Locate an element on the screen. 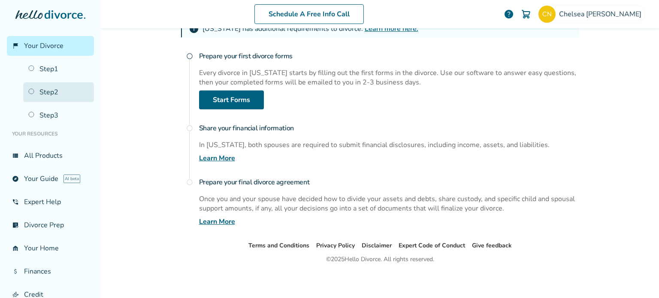  a: Expert Code of Conduct is located at coordinates (432, 246).